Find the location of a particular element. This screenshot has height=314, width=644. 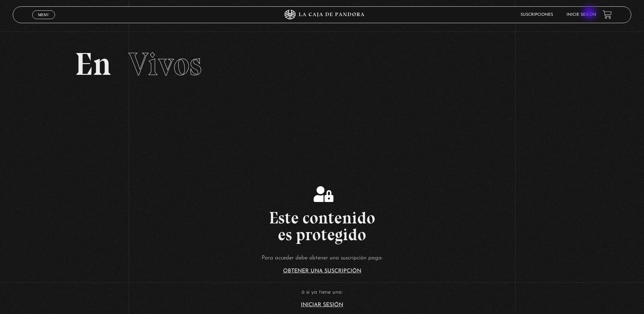

a: Iniciar Sesión is located at coordinates (322, 305).